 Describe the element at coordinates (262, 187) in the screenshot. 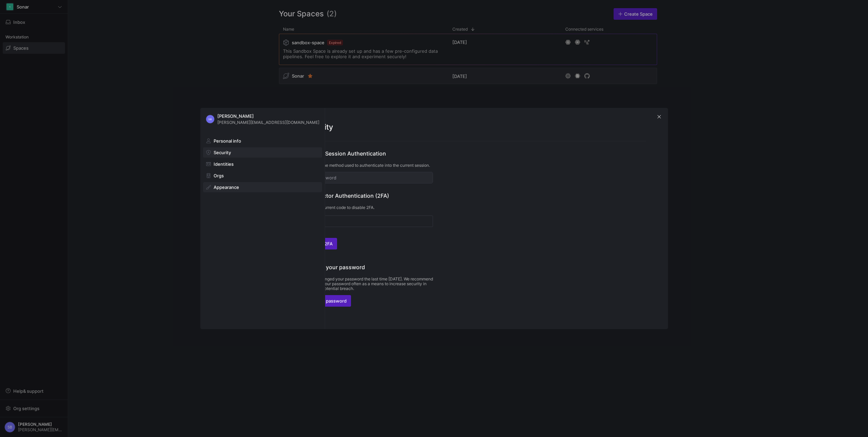

I see `button: Appearance` at that location.